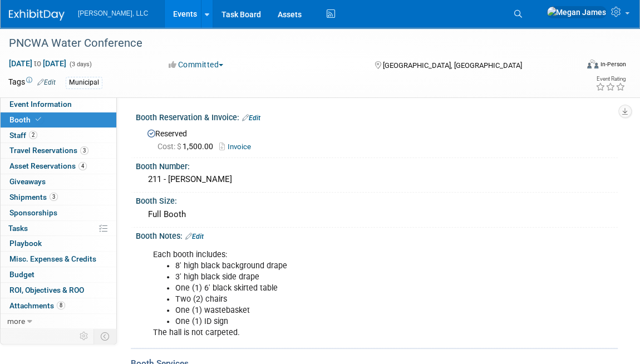  Describe the element at coordinates (34, 197) in the screenshot. I see `span: Shipments` at that location.